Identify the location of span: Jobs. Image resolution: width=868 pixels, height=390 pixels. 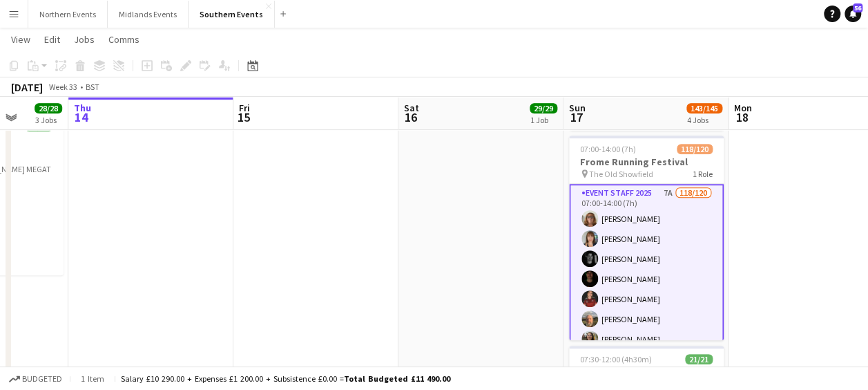
(84, 39).